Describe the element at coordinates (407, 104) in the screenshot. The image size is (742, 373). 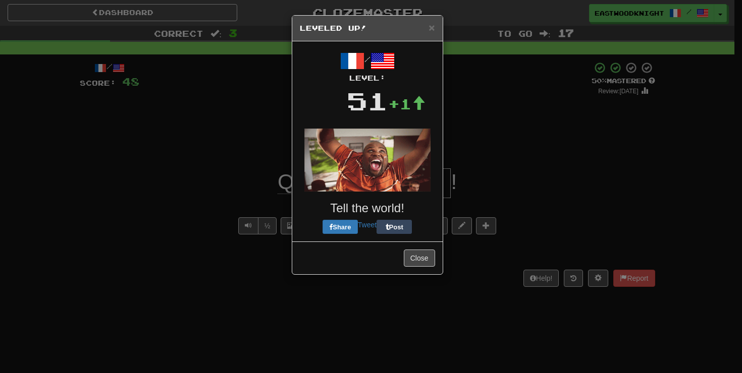
I see `div: +1` at that location.